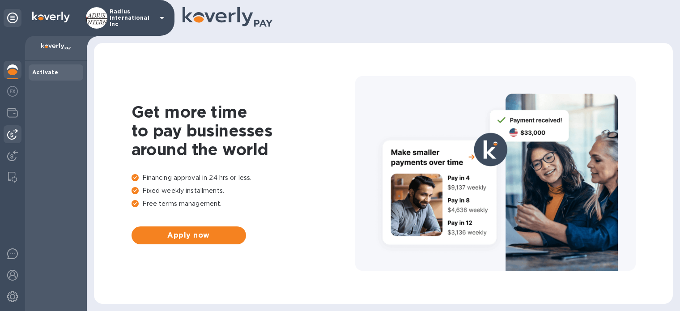  What do you see at coordinates (244, 191) in the screenshot?
I see `p: Fixed weekly installments.` at bounding box center [244, 191].